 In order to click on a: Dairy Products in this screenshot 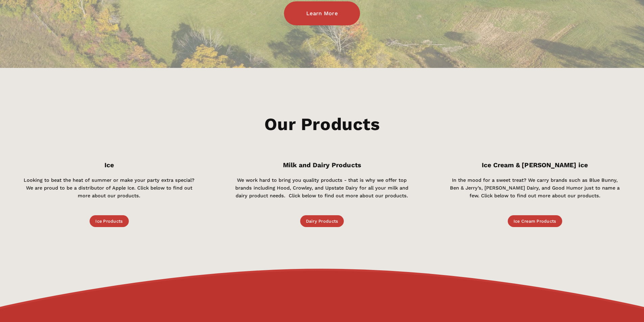, I will do `click(322, 221)`.